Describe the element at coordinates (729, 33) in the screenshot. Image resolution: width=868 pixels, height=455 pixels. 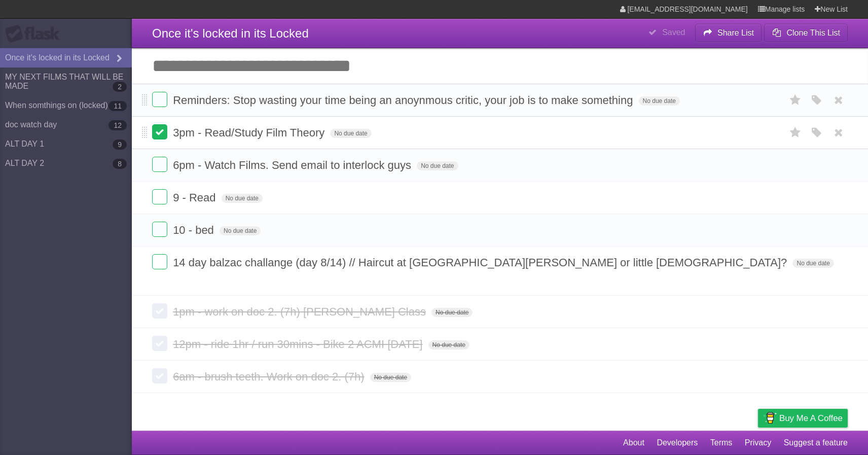
I see `button: Share List` at that location.